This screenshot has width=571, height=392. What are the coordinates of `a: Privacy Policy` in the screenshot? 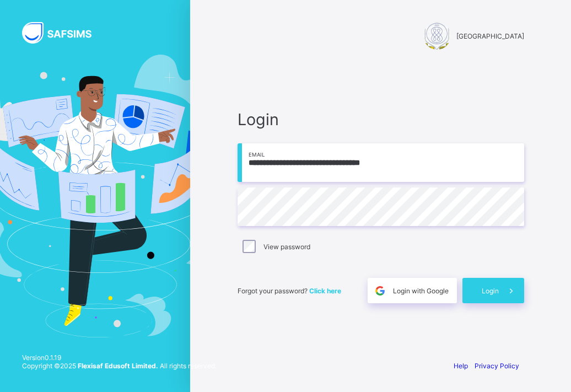 It's located at (497, 366).